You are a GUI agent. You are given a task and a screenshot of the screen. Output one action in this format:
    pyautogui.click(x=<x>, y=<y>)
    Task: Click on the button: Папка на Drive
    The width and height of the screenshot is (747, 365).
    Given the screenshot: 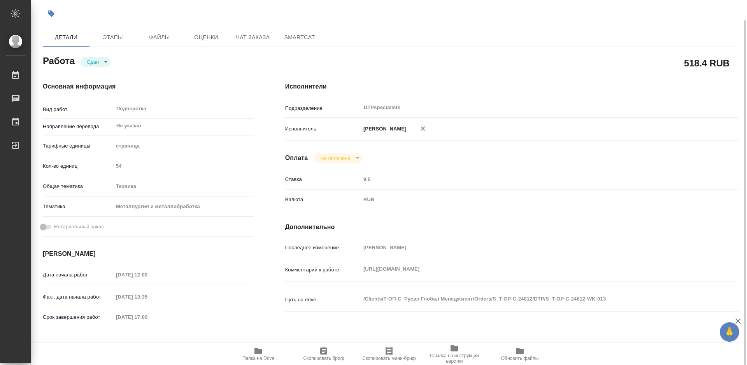 What is the action you would take?
    pyautogui.click(x=258, y=355)
    